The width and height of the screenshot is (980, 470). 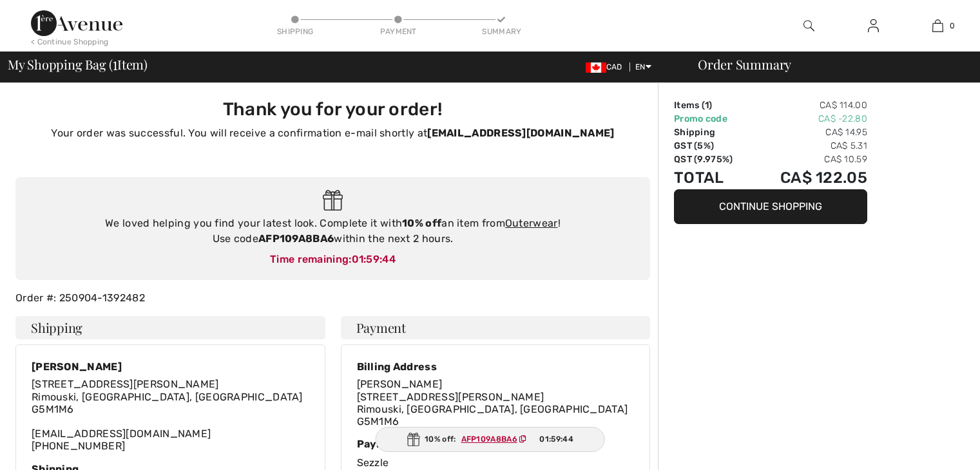 I want to click on div: Order Summary, so click(x=828, y=64).